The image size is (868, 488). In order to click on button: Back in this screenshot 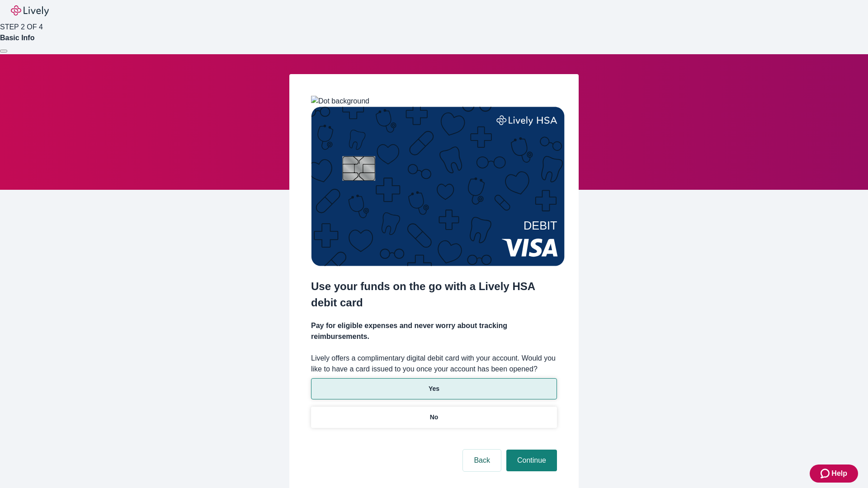, I will do `click(482, 461)`.